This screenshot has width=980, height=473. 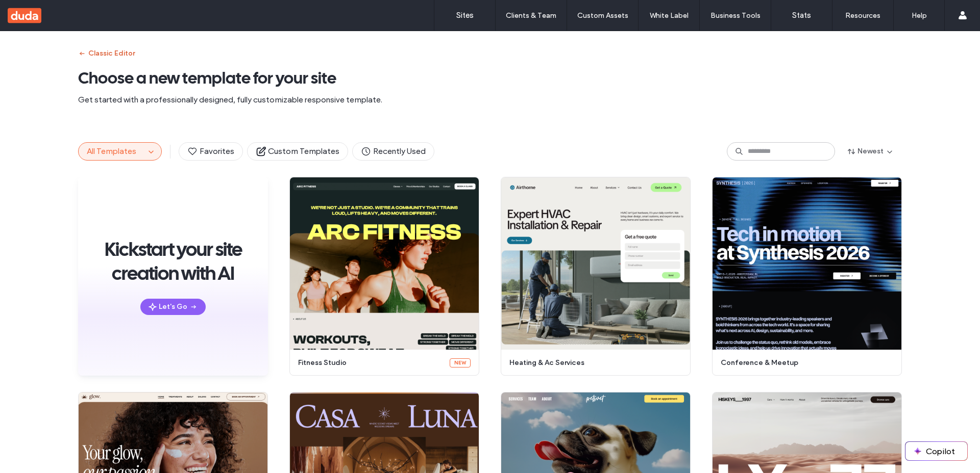 What do you see at coordinates (735, 15) in the screenshot?
I see `label: Business Tools` at bounding box center [735, 15].